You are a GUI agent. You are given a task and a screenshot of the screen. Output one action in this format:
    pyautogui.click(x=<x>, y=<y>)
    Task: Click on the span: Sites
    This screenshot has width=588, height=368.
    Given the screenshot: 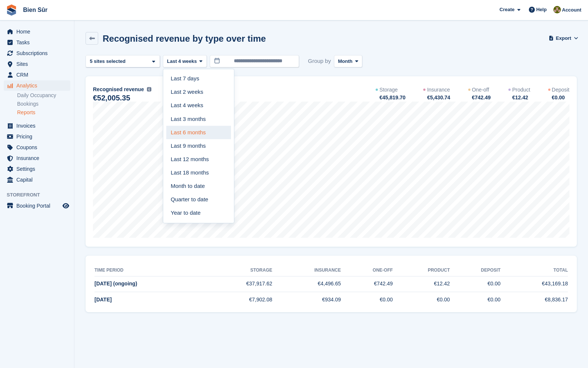 What is the action you would take?
    pyautogui.click(x=39, y=64)
    